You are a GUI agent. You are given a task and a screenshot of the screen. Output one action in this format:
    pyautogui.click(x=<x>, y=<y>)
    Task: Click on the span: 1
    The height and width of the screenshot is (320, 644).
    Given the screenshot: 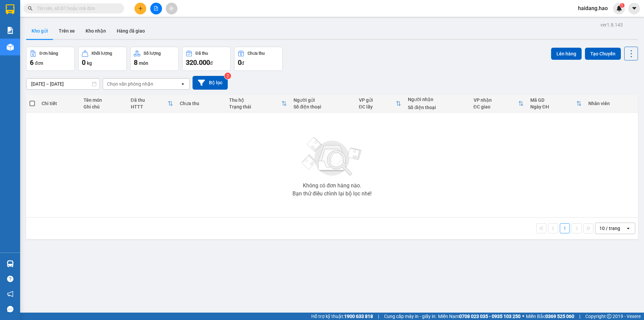 What is the action you would take?
    pyautogui.click(x=621, y=5)
    